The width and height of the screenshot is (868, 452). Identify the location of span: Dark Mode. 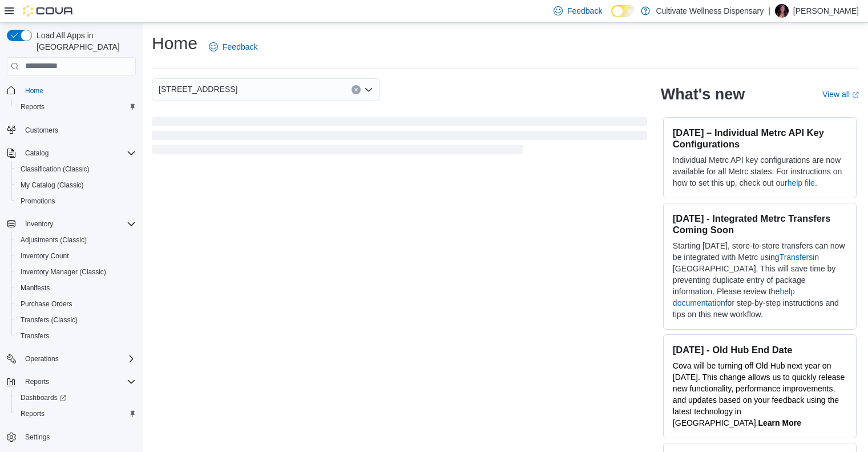
(611, 17).